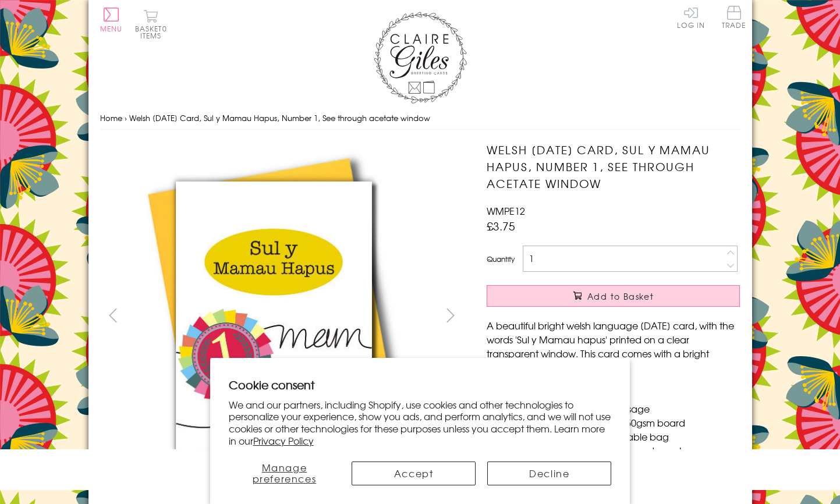 The height and width of the screenshot is (504, 840). Describe the element at coordinates (284, 441) in the screenshot. I see `a: Privacy Policy` at that location.